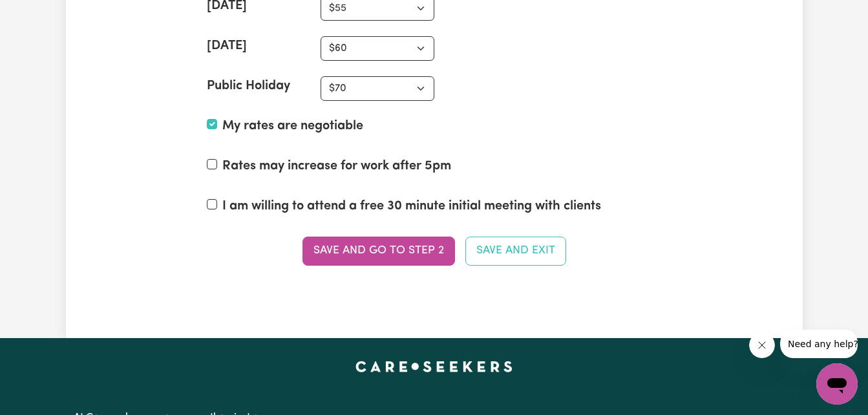 The height and width of the screenshot is (415, 868). Describe the element at coordinates (293, 126) in the screenshot. I see `label: My rates are negotiable` at that location.